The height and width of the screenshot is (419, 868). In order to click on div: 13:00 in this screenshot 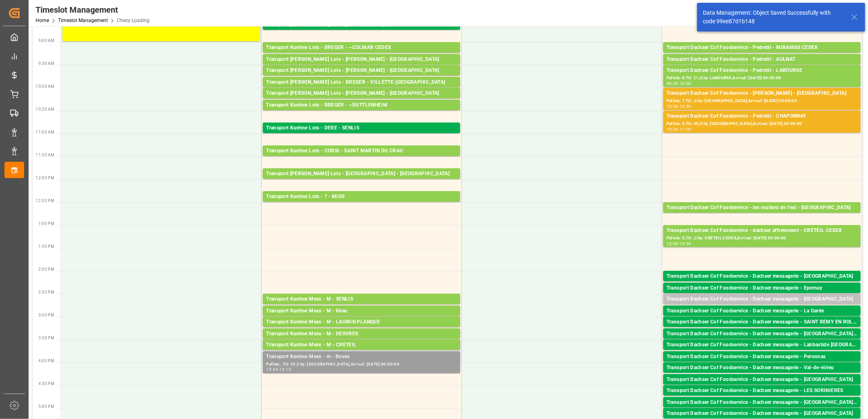, I will do `click(672, 243)`.